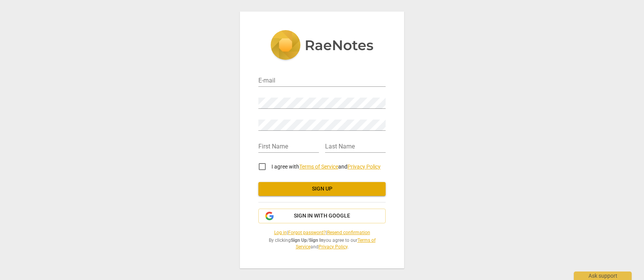 This screenshot has width=644, height=280. What do you see at coordinates (348, 233) in the screenshot?
I see `a: Resend confirmation` at bounding box center [348, 233].